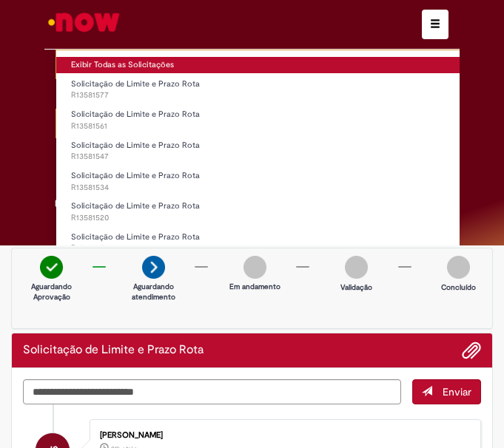  I want to click on h2: Solicitação de Limite e Prazo Rota Histórico de tíquete, so click(113, 351).